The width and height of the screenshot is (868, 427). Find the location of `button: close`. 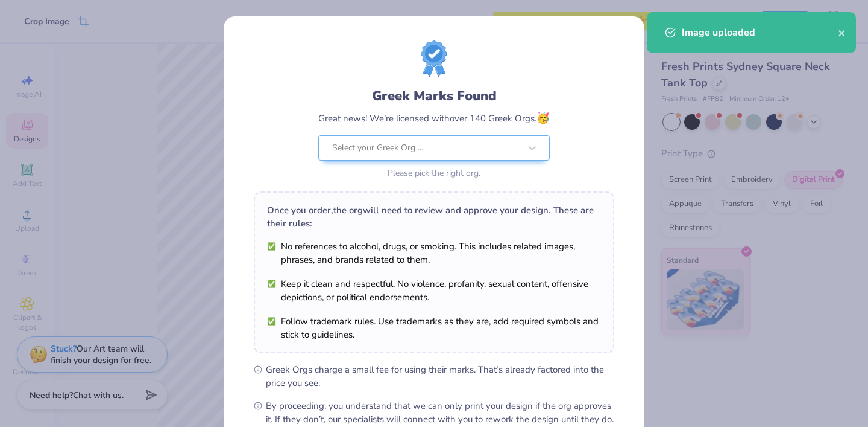

button: close is located at coordinates (842, 32).